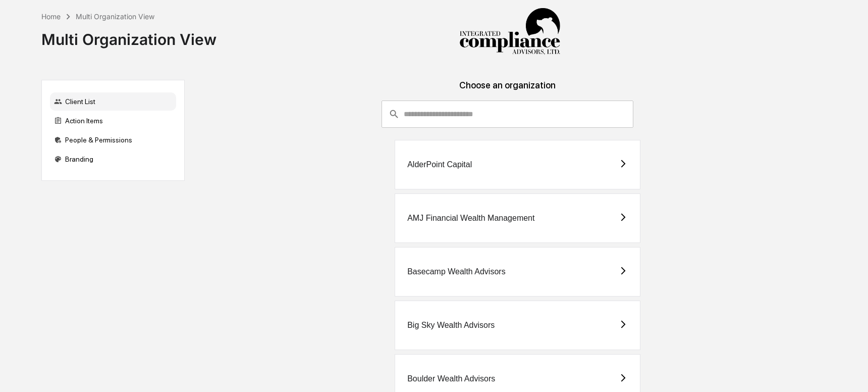 The width and height of the screenshot is (868, 392). Describe the element at coordinates (51, 16) in the screenshot. I see `div: Home` at that location.